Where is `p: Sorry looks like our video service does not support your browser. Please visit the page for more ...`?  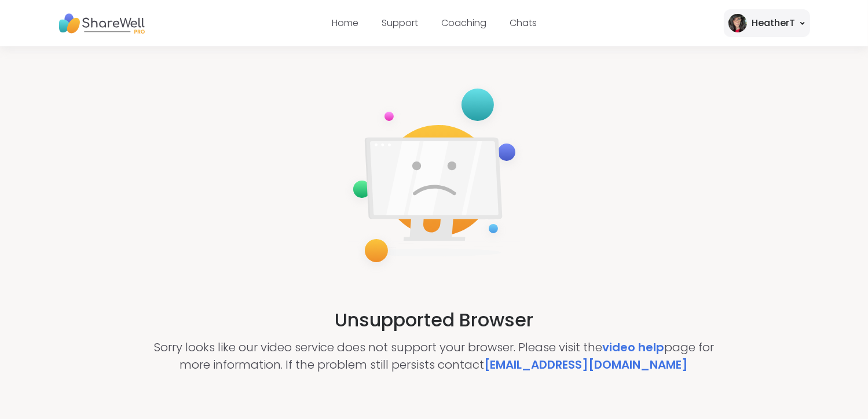
p: Sorry looks like our video service does not support your browser. Please visit the page for more ... is located at coordinates (434, 356).